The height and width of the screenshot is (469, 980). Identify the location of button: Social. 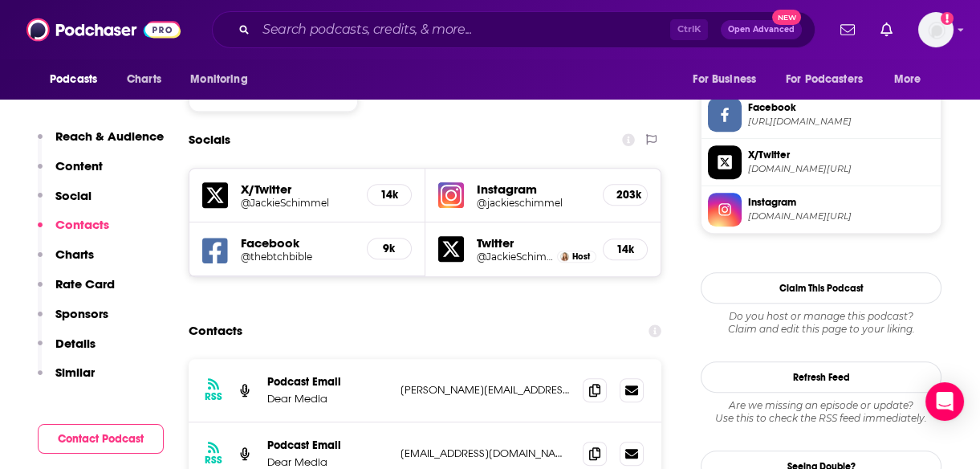
(64, 203).